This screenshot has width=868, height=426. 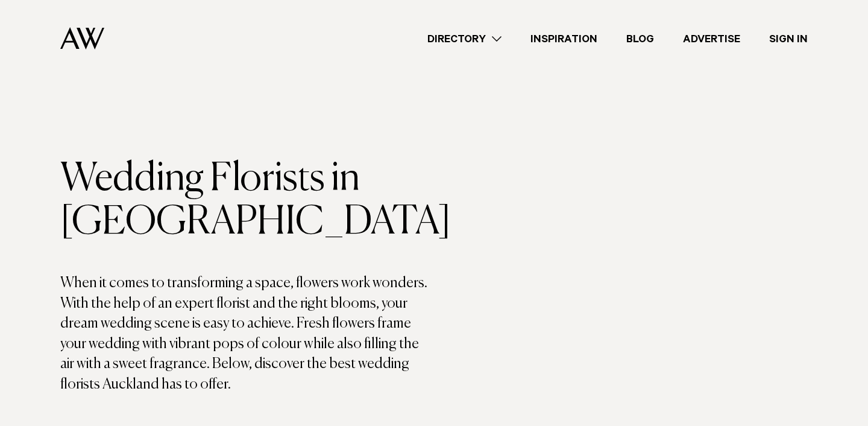 What do you see at coordinates (564, 38) in the screenshot?
I see `a: Inspiration` at bounding box center [564, 38].